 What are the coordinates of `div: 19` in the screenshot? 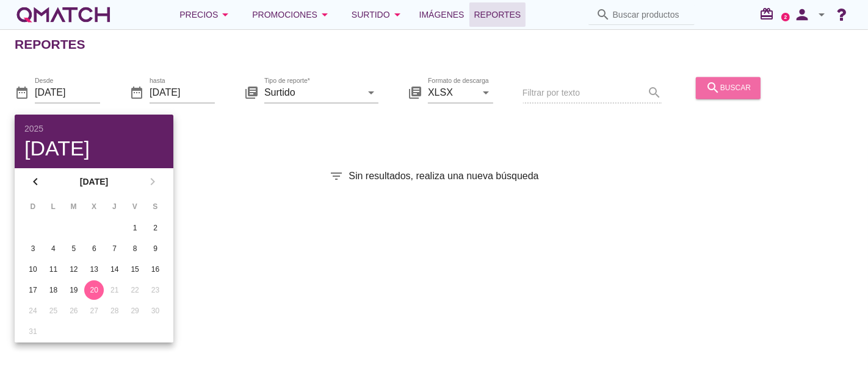 It's located at (74, 290).